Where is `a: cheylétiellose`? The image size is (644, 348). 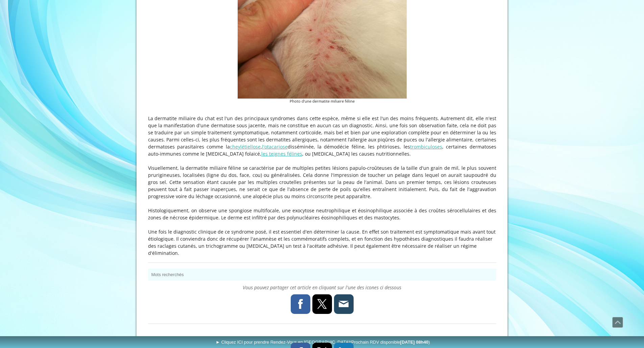 a: cheylétiellose is located at coordinates (245, 147).